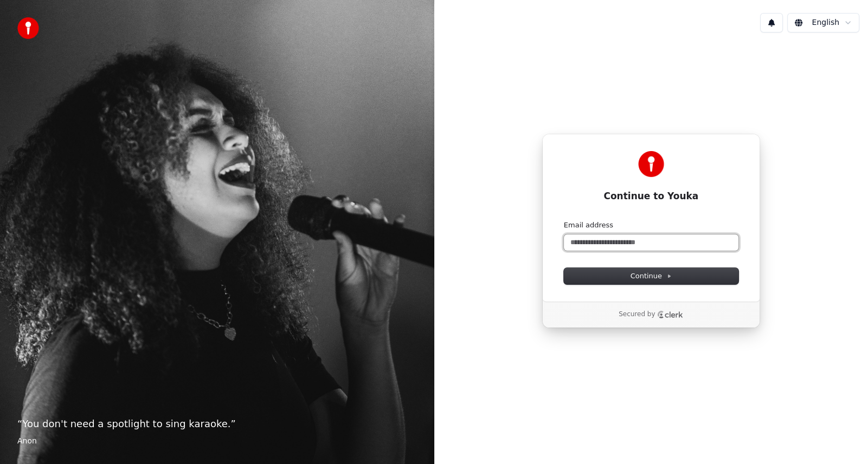 The height and width of the screenshot is (464, 868). I want to click on p: “ You don't need a spotlight to sing karaoke. ”, so click(217, 424).